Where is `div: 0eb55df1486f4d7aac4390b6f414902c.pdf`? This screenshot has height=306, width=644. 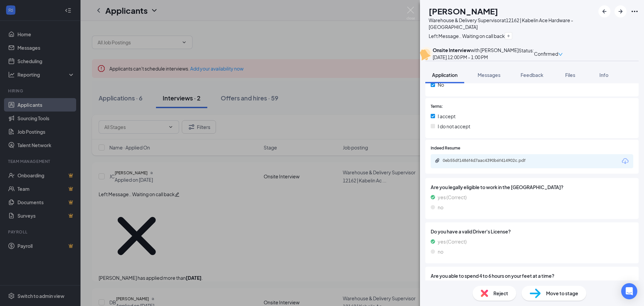 div: 0eb55df1486f4d7aac4390b6f414902c.pdf is located at coordinates (490, 161).